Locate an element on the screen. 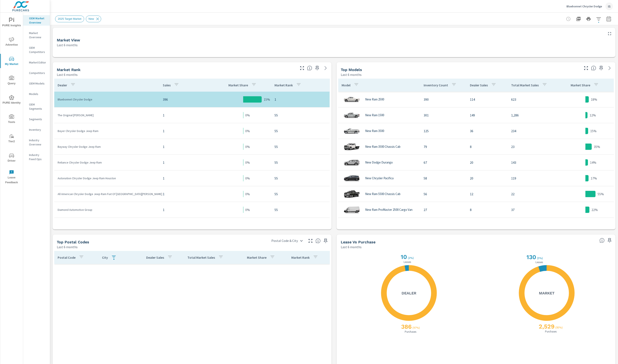 The width and height of the screenshot is (618, 364). p: OEM Segments is located at coordinates (38, 107).